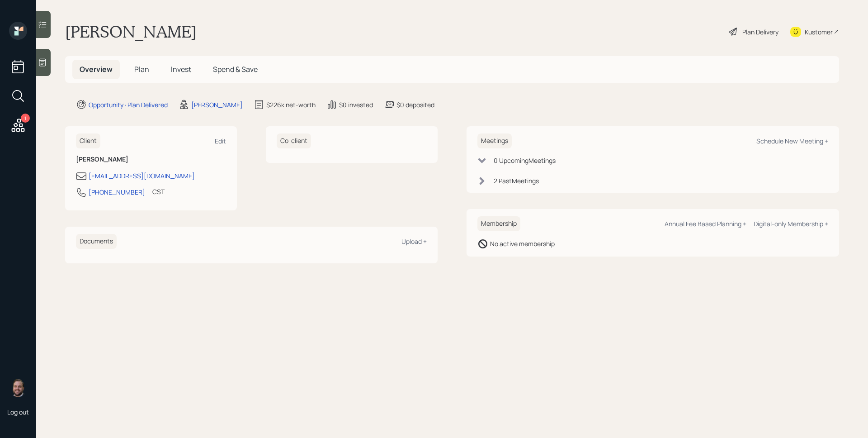 The height and width of the screenshot is (438, 868). Describe the element at coordinates (235, 69) in the screenshot. I see `span: Spend & Save` at that location.